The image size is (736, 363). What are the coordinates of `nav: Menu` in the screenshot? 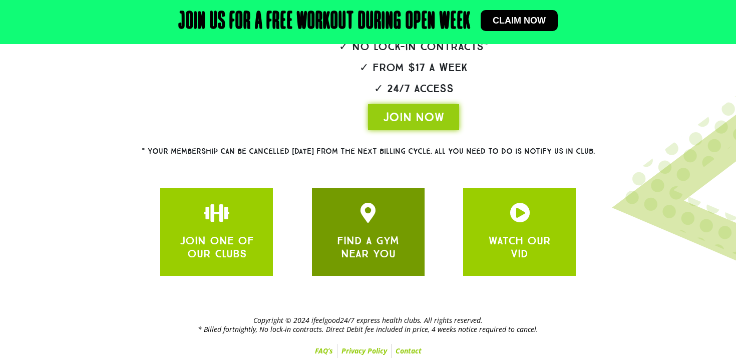 It's located at (368, 351).